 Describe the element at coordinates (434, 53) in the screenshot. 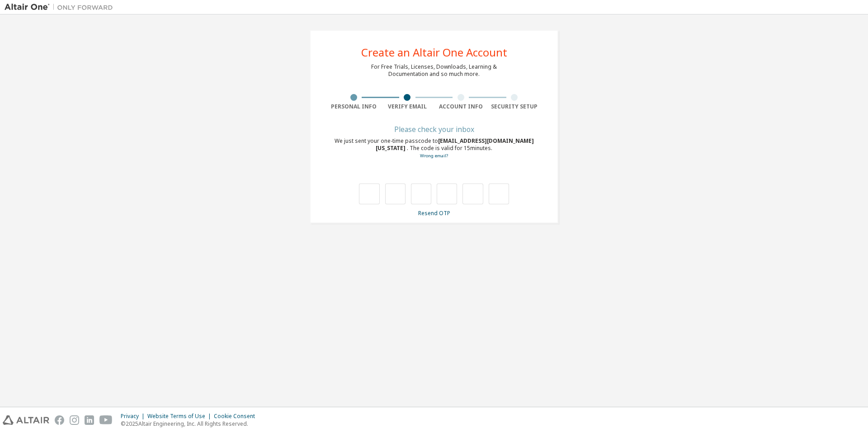

I see `div: Create an Altair One Account` at that location.